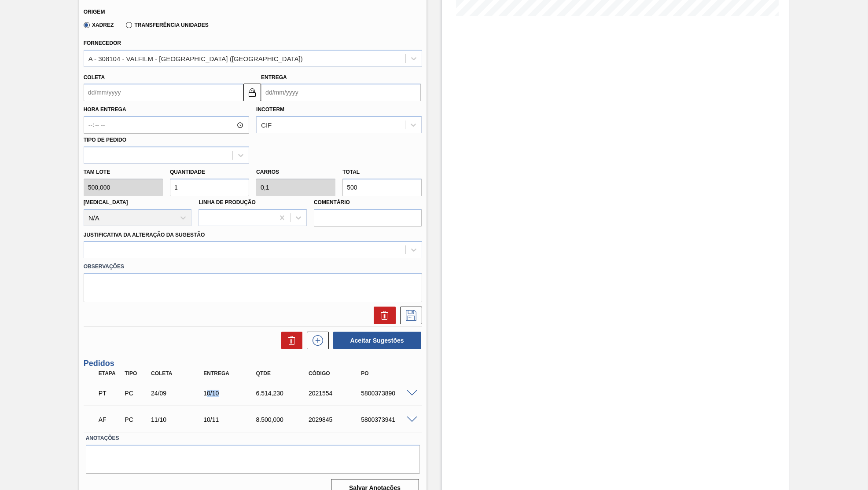 The width and height of the screenshot is (868, 490). Describe the element at coordinates (274, 77) in the screenshot. I see `label: Entrega` at that location.